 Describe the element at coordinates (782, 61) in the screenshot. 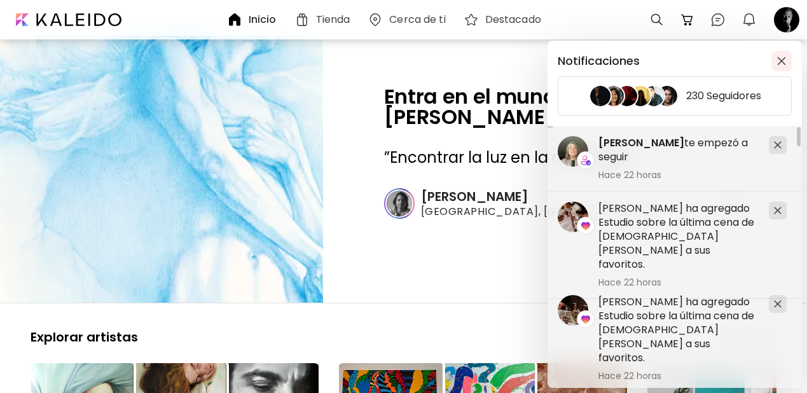

I see `button: closeButton` at that location.